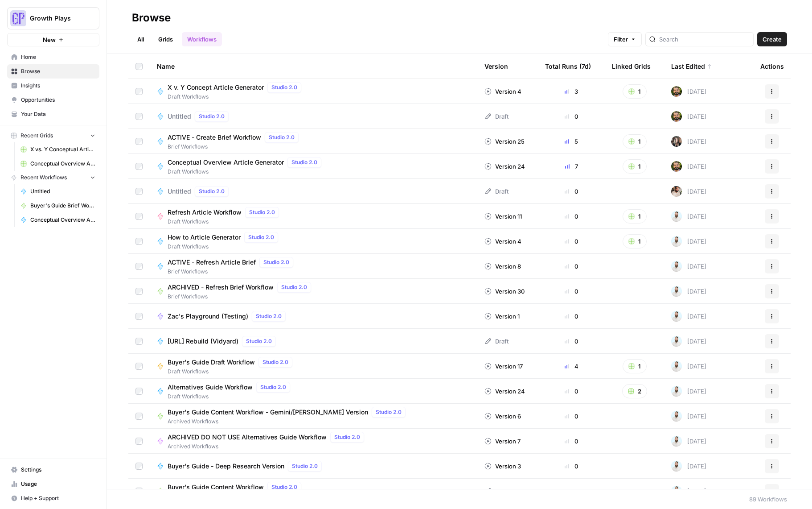  Describe the element at coordinates (166, 39) in the screenshot. I see `a: Grids` at that location.